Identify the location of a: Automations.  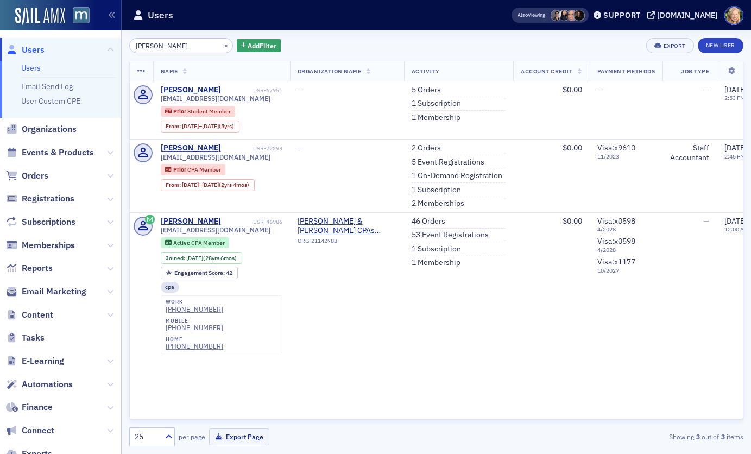
(39, 385).